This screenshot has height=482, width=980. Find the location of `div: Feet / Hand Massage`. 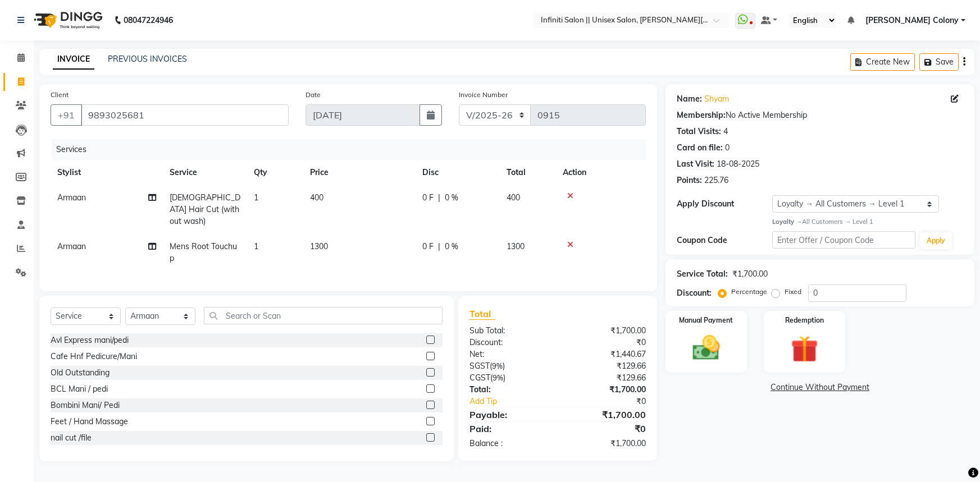

div: Feet / Hand Massage is located at coordinates (89, 421).